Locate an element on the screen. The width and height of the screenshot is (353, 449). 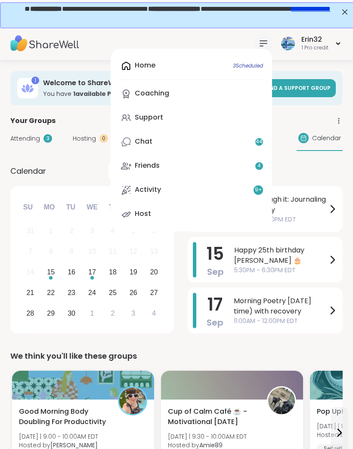
div: 24 is located at coordinates (92, 293).